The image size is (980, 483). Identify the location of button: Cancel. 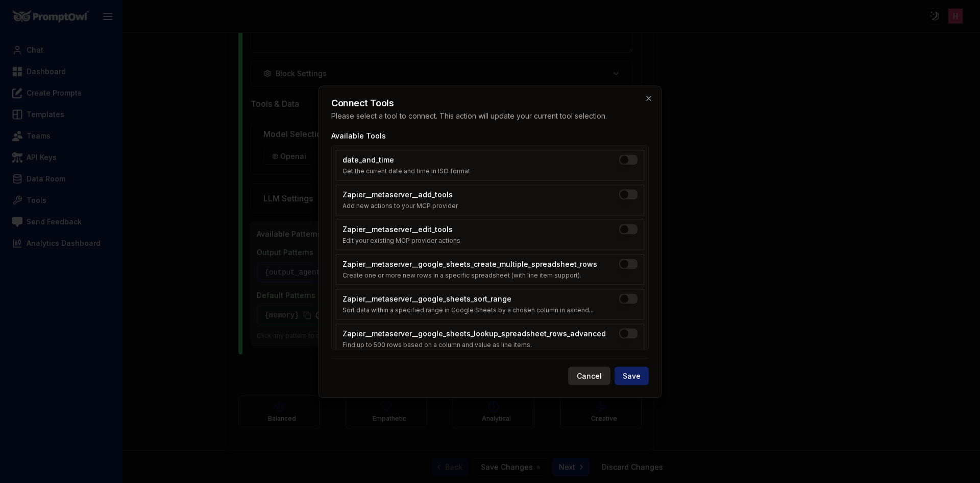
(589, 375).